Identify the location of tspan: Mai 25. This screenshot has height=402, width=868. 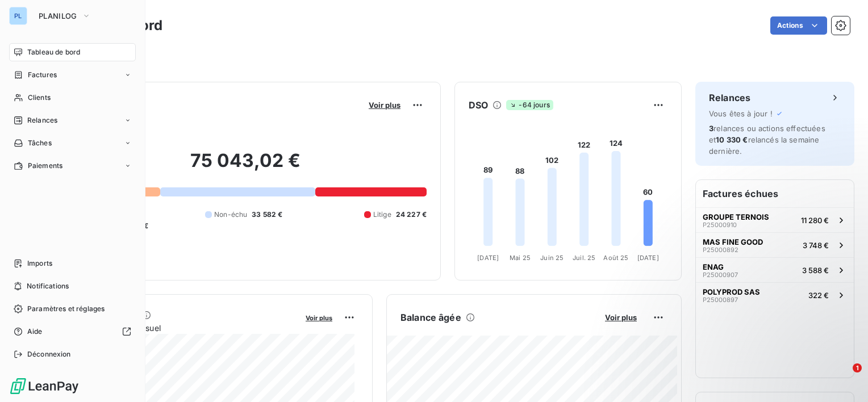
(520, 257).